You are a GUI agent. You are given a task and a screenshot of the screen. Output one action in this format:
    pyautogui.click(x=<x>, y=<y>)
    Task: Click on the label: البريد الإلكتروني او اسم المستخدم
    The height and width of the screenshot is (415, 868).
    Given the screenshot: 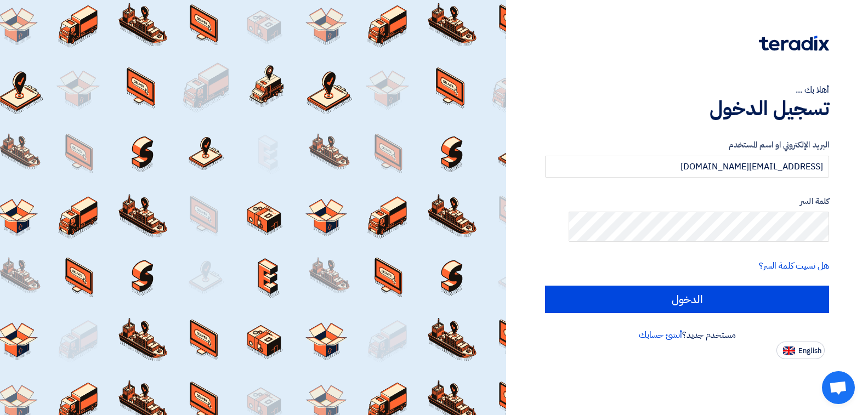 What is the action you would take?
    pyautogui.click(x=687, y=145)
    